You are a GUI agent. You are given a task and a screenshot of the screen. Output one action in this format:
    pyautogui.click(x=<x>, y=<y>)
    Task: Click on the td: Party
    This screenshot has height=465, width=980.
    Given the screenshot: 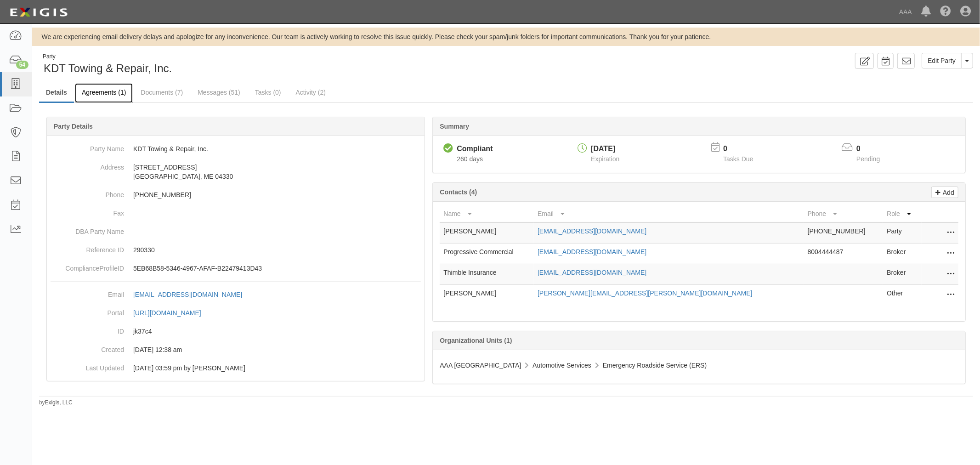 What is the action you would take?
    pyautogui.click(x=902, y=233)
    